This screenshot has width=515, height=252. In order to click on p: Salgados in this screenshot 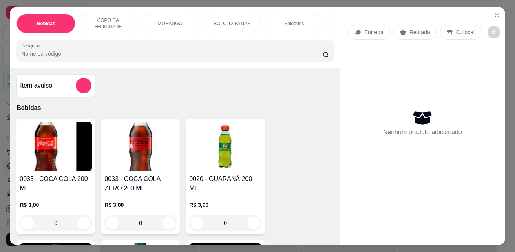, I will do `click(294, 24)`.